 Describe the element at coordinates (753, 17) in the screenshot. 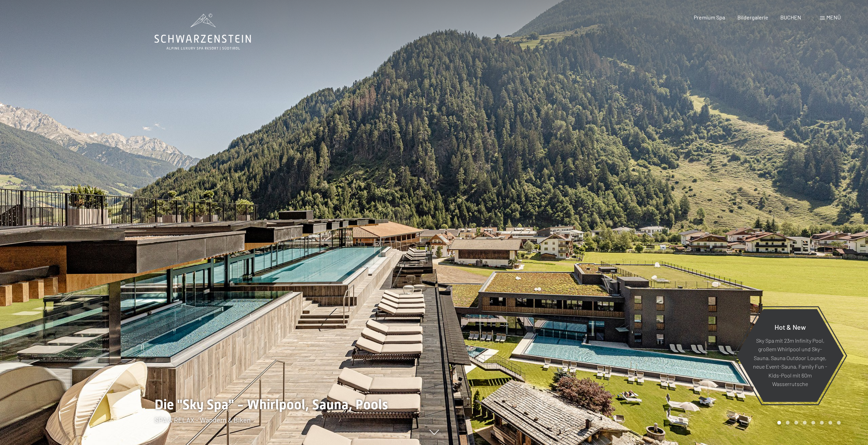

I see `a: Bildergalerie` at that location.